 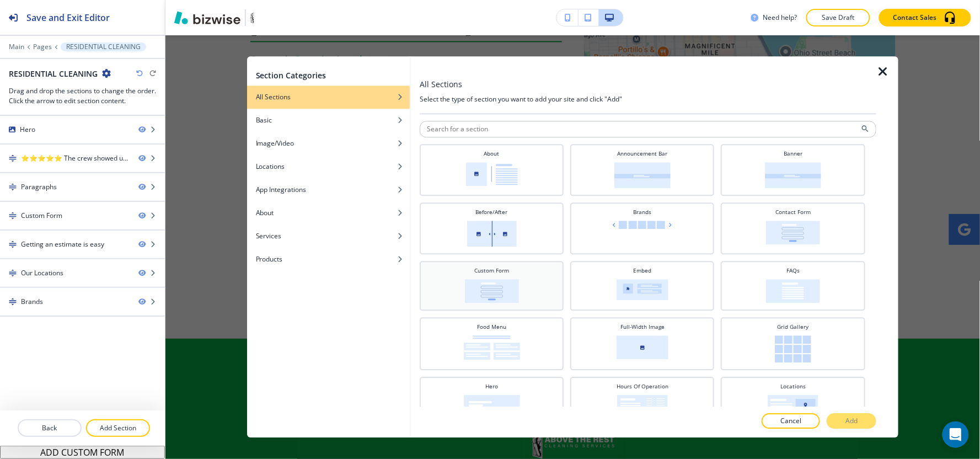 What do you see at coordinates (492, 234) in the screenshot?
I see `img: BOXY_BEFORE_AFTER` at bounding box center [492, 234].